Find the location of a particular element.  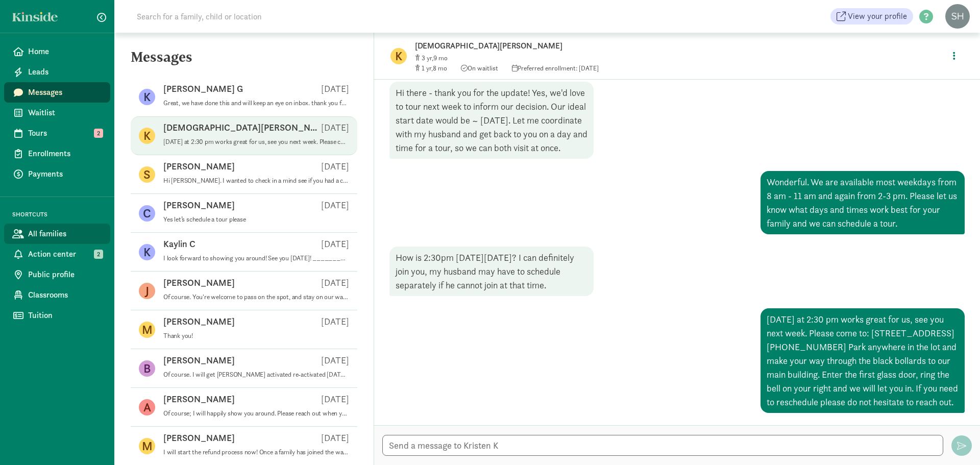

p: Great, we have done this and will keep an eye on inbox. thank you for your help is located at coordinates (256, 103).